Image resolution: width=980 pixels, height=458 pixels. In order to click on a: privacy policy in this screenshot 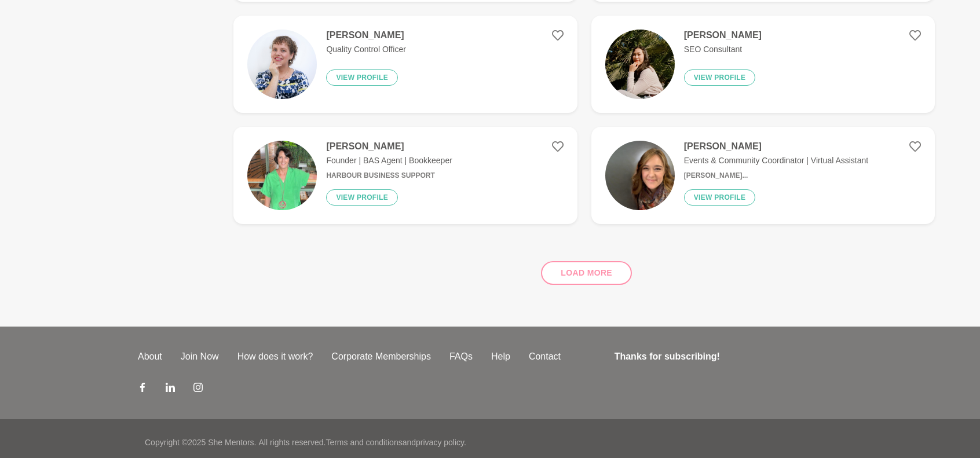, I will do `click(440, 443)`.